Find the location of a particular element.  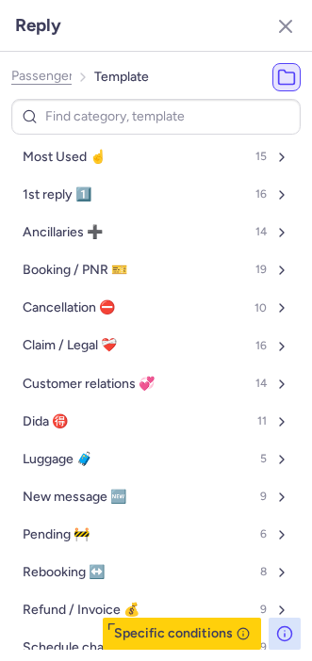

span: Luggage 🧳 is located at coordinates (57, 460).